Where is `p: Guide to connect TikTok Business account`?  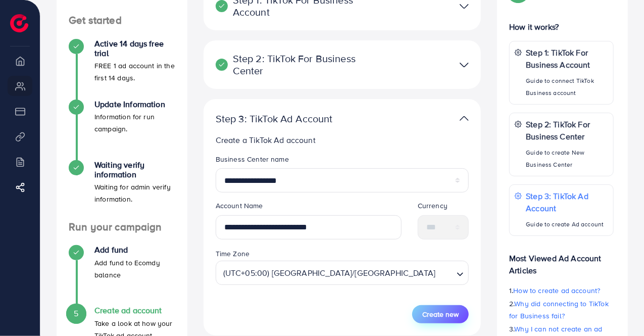
p: Guide to connect TikTok Business account is located at coordinates (567, 87).